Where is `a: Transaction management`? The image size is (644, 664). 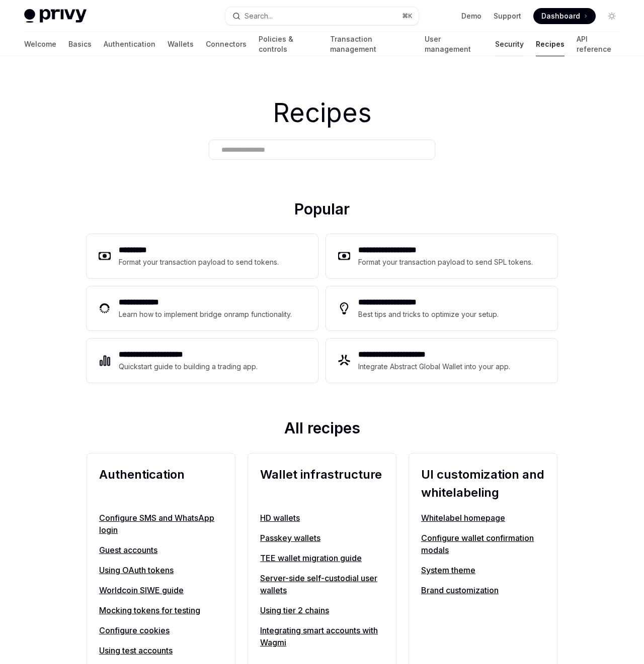
a: Transaction management is located at coordinates (371, 44).